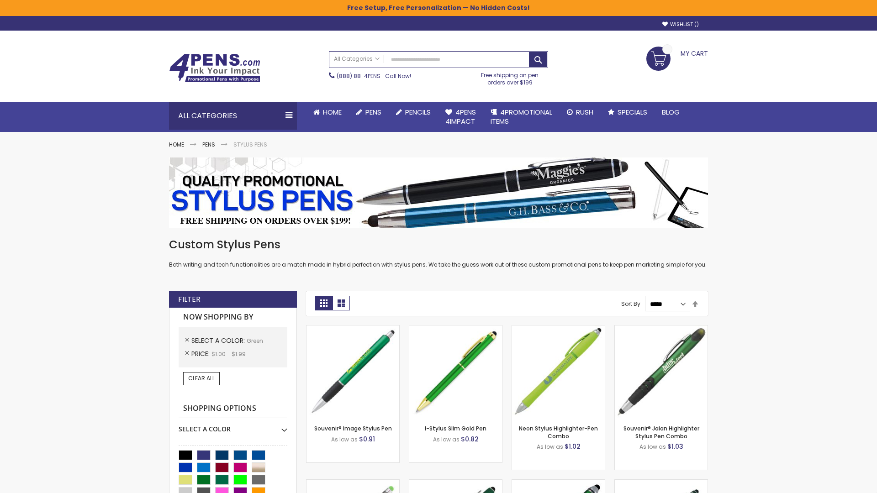 The image size is (877, 493). Describe the element at coordinates (455, 428) in the screenshot. I see `a: I-Stylus Slim Gold Pen` at that location.